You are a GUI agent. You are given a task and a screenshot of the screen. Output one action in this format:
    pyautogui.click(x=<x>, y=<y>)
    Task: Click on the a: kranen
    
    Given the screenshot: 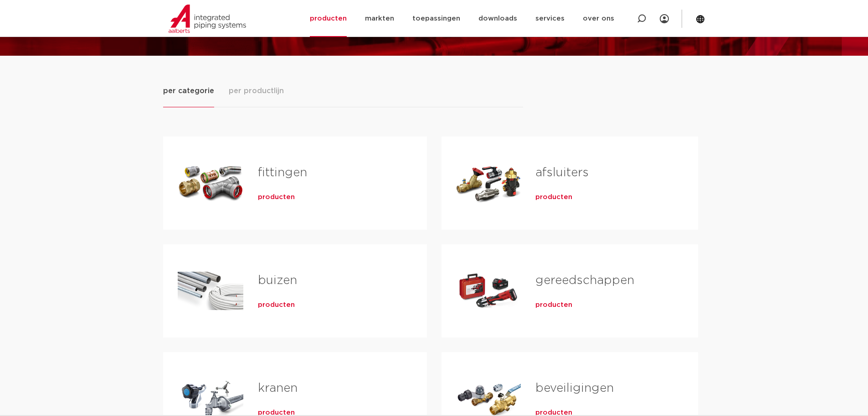 What is the action you would take?
    pyautogui.click(x=277, y=388)
    